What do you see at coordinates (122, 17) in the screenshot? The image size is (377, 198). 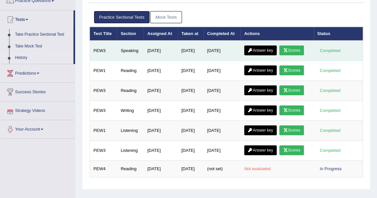 I see `a: Practice Sectional Tests` at bounding box center [122, 17].